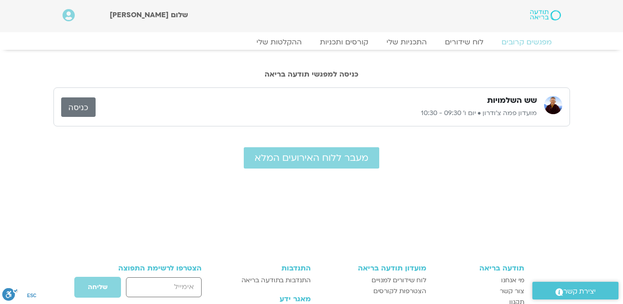 This screenshot has height=304, width=623. Describe the element at coordinates (553, 105) in the screenshot. I see `img: מועדון פמה צ'ודרון` at that location.